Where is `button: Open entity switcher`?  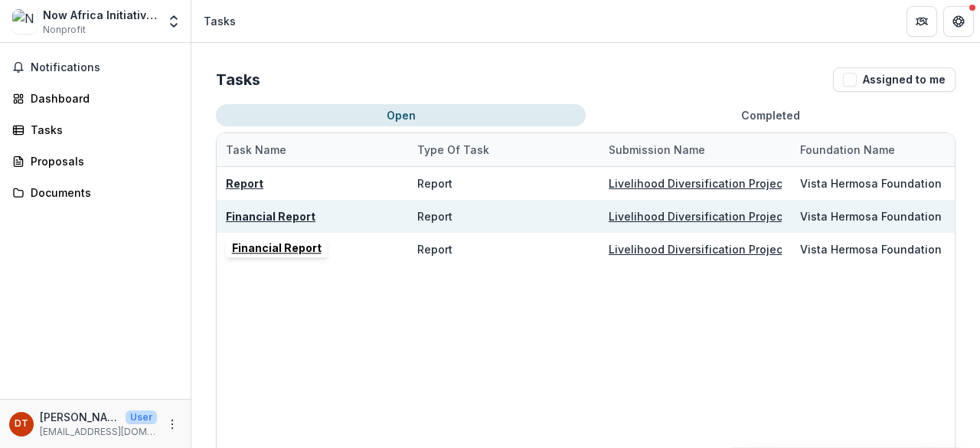 button: Open entity switcher is located at coordinates (174, 22).